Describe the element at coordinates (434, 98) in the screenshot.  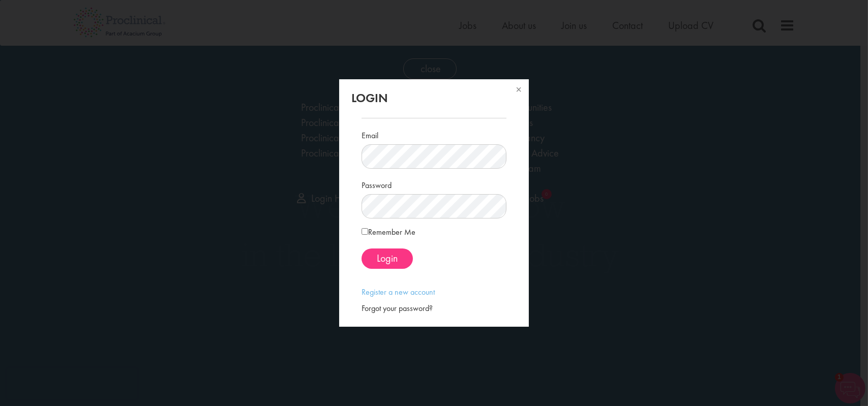
I see `h2: Login` at that location.